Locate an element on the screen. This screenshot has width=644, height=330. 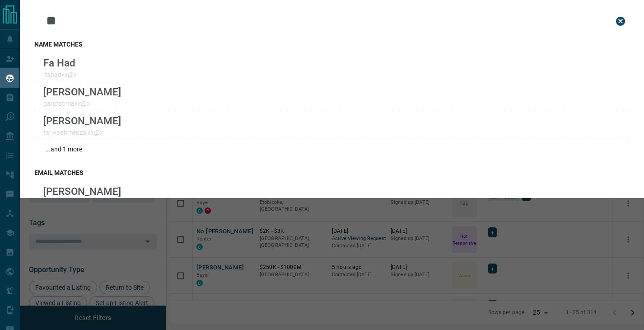
p: Fa Had is located at coordinates (60, 63).